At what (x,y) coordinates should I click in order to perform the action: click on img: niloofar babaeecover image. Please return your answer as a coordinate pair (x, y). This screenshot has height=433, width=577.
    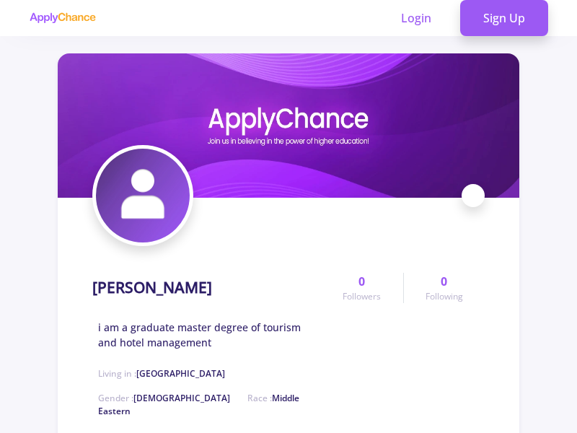
    Looking at the image, I should click on (288, 125).